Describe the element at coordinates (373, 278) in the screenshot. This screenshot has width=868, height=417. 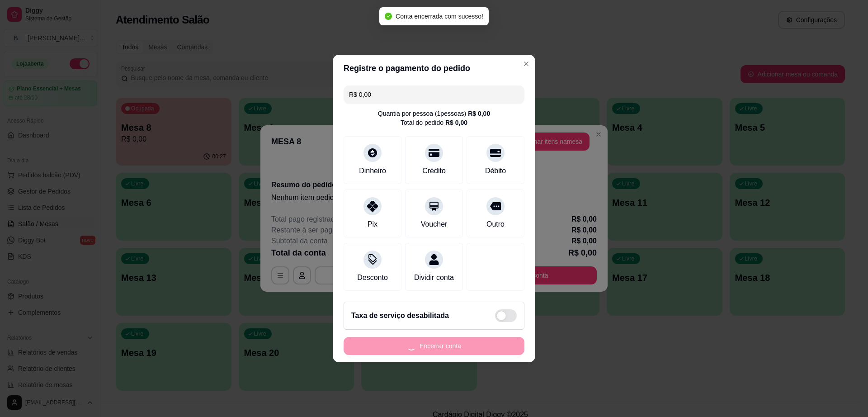
I see `div: Desconto` at that location.